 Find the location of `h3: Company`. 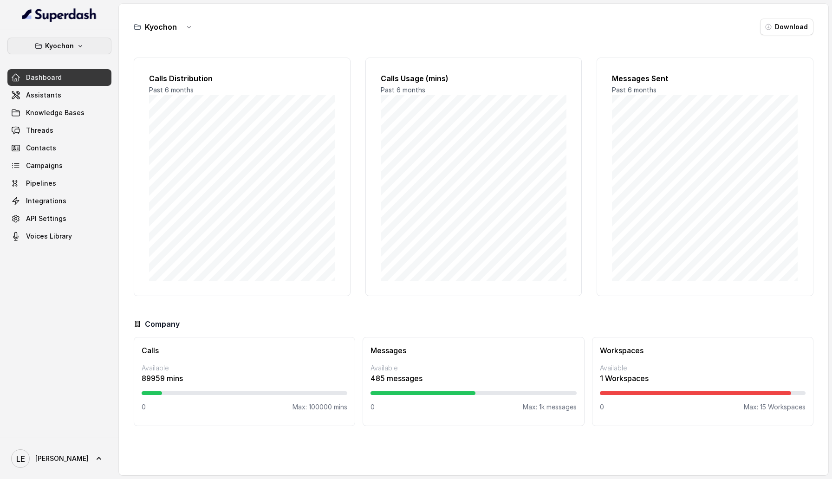

h3: Company is located at coordinates (162, 324).